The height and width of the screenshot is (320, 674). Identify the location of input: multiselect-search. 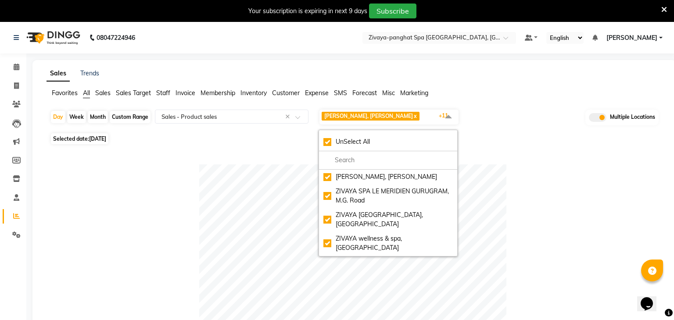
(388, 160).